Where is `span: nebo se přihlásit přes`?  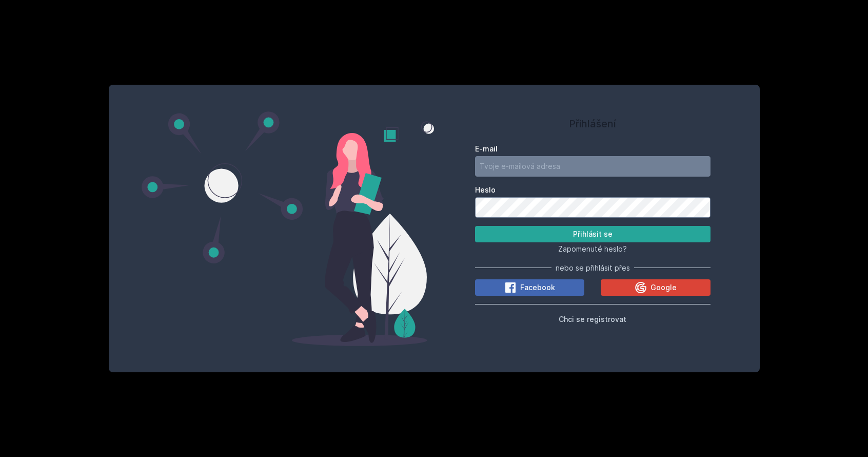
span: nebo se přihlásit přes is located at coordinates (593, 268).